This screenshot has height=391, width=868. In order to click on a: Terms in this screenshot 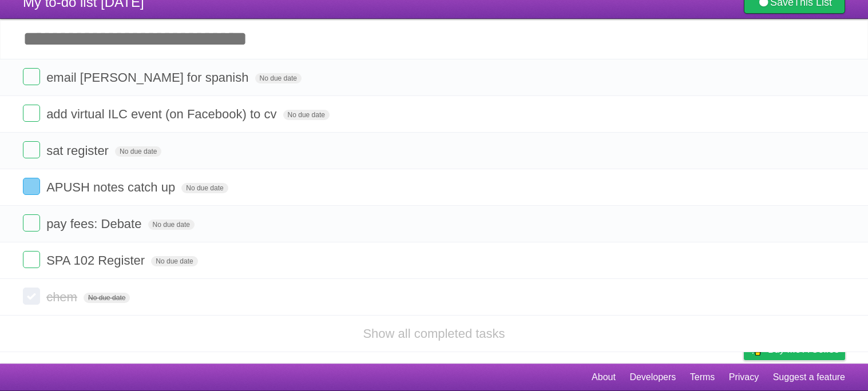, I will do `click(703, 377)`.